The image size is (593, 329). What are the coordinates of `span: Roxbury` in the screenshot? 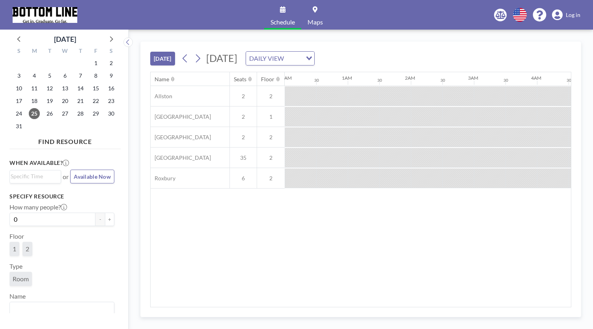 It's located at (163, 178).